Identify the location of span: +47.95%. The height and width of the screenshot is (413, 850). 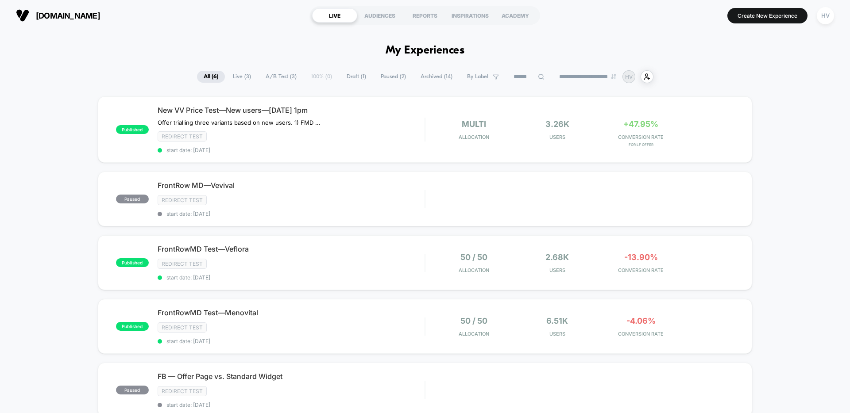
(640, 124).